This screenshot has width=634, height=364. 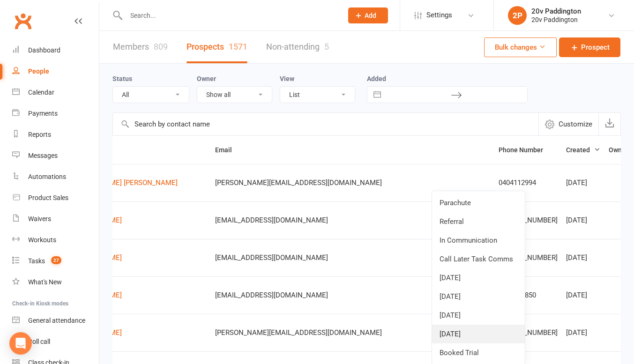 I want to click on a: Automations, so click(x=55, y=177).